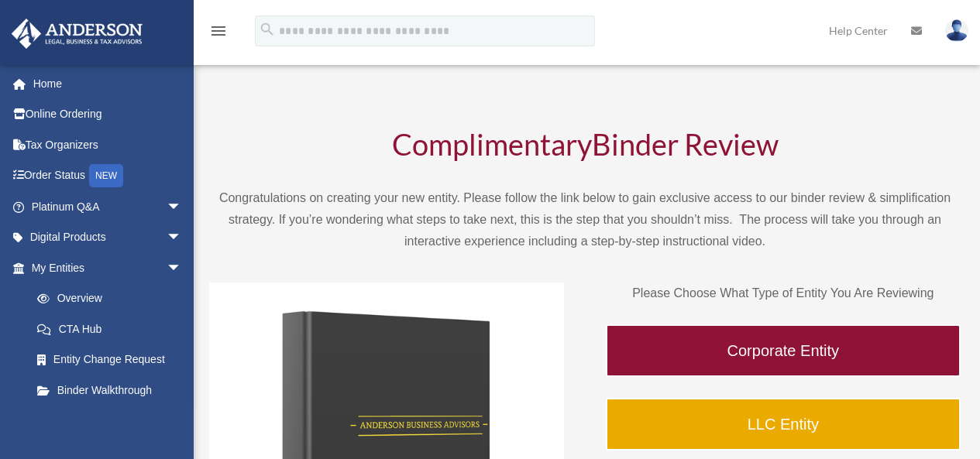 This screenshot has width=980, height=459. What do you see at coordinates (107, 145) in the screenshot?
I see `a: Tax Organizers` at bounding box center [107, 145].